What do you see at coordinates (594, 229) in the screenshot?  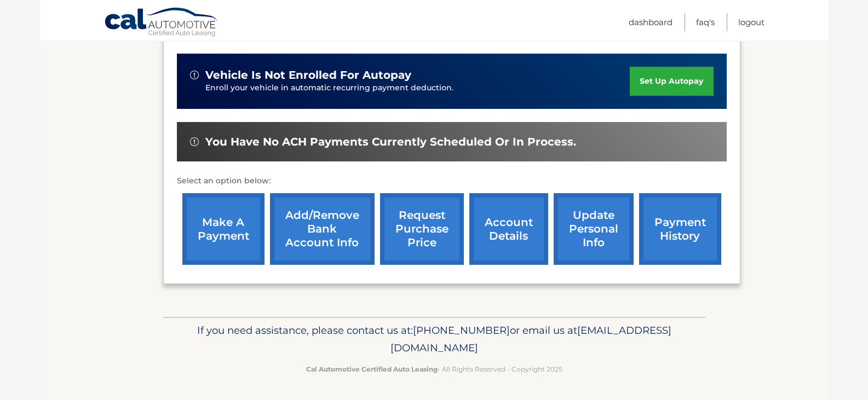 I see `a: update personal info` at bounding box center [594, 229].